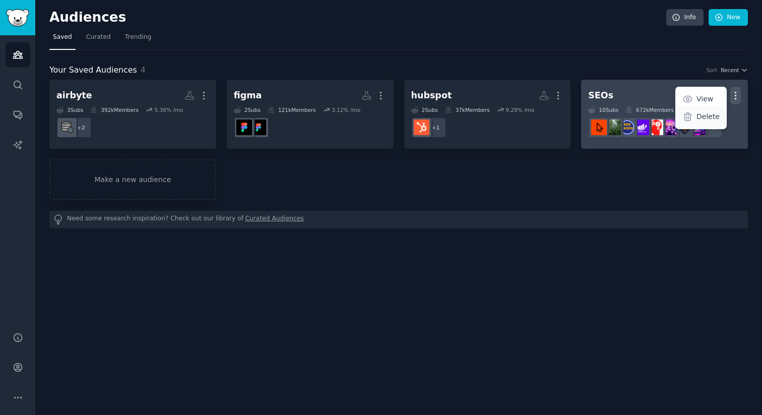 The height and width of the screenshot is (415, 762). What do you see at coordinates (138, 39) in the screenshot?
I see `a: Trending` at bounding box center [138, 39].